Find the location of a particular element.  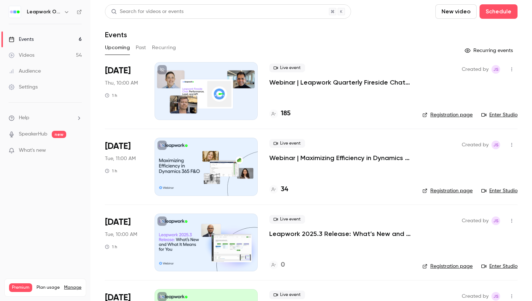

span: new is located at coordinates (59, 135).